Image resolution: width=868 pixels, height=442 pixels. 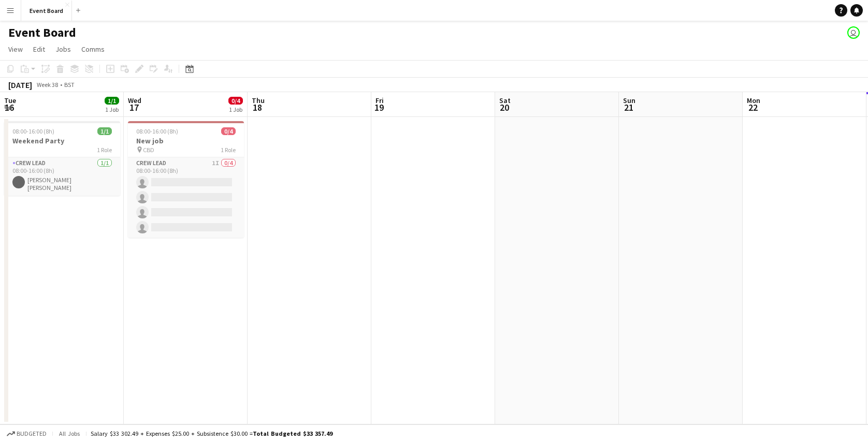 What do you see at coordinates (257, 107) in the screenshot?
I see `span: 18` at bounding box center [257, 107].